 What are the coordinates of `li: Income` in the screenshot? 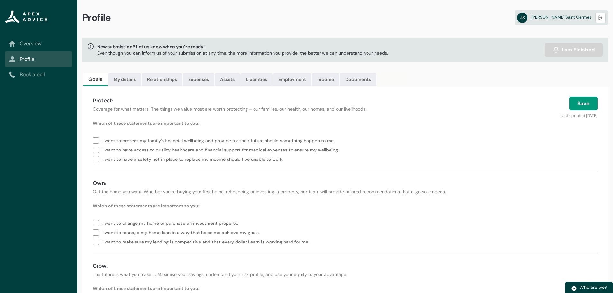 It's located at (326, 79).